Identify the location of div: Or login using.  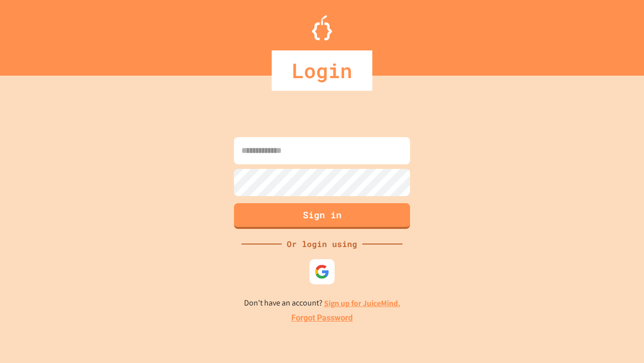
(322, 243).